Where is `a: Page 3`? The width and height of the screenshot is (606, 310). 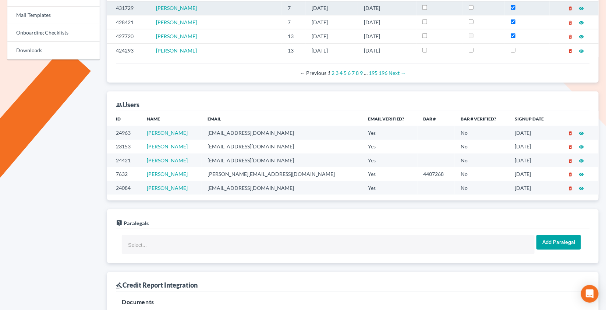 a: Page 3 is located at coordinates (337, 73).